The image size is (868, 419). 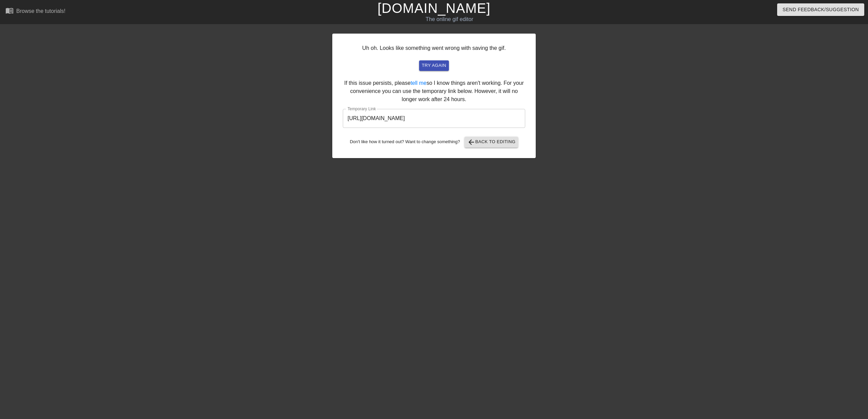 What do you see at coordinates (434, 96) in the screenshot?
I see `div: Uh oh. Looks like something went wrong with saving the gif. If this issue persists, please so I k...` at bounding box center [434, 96].